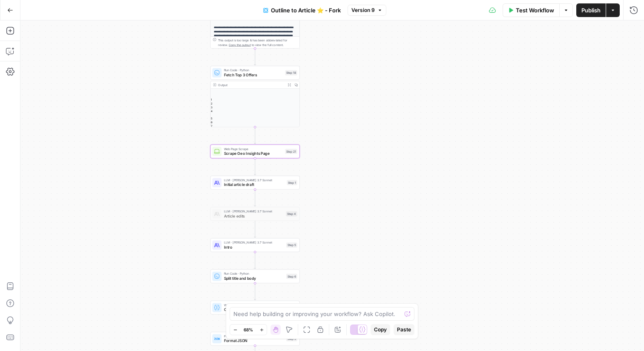  What do you see at coordinates (255, 229) in the screenshot?
I see `g: Edge from step_4 to step_5` at bounding box center [255, 229].